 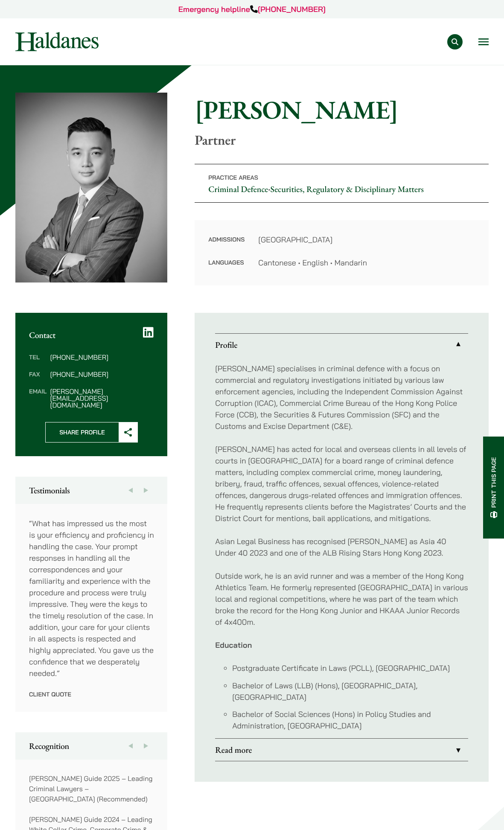 I want to click on a: LinkedIn, so click(x=148, y=333).